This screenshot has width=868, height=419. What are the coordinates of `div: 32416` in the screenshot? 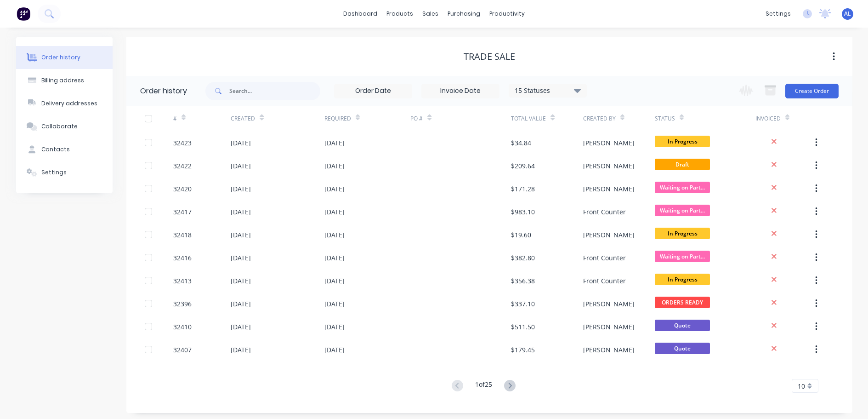 It's located at (183, 257).